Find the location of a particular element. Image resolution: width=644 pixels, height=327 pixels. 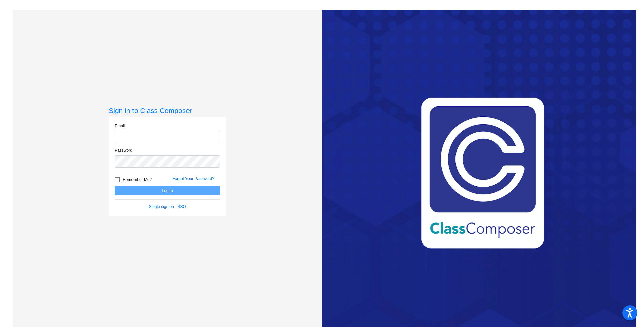

h3: Sign in to Class Composer is located at coordinates (167, 111).